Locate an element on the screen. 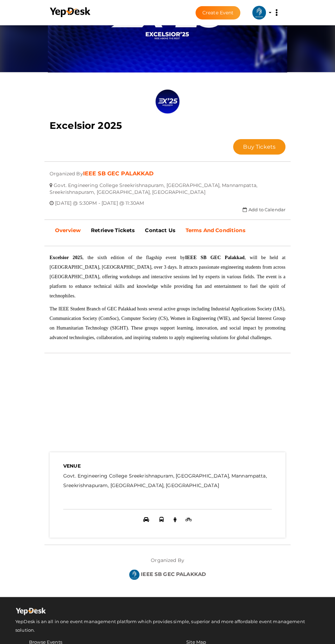 The image size is (335, 644). p: YepDesk is an all in one event management platform which provides simple, superior and more affor... is located at coordinates (168, 626).